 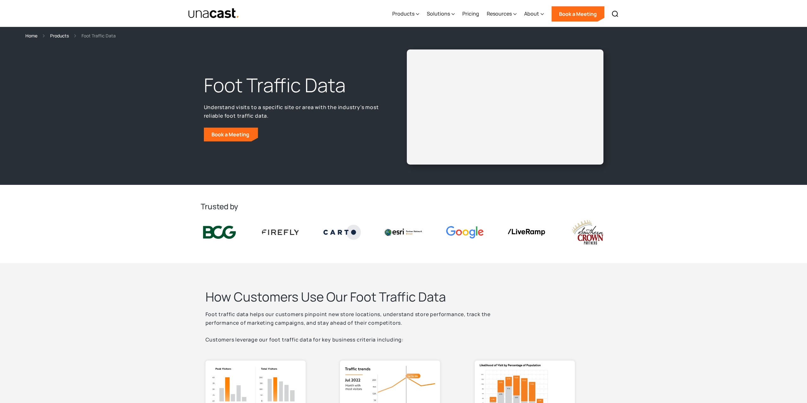 What do you see at coordinates (31, 36) in the screenshot?
I see `a: Home` at bounding box center [31, 36].